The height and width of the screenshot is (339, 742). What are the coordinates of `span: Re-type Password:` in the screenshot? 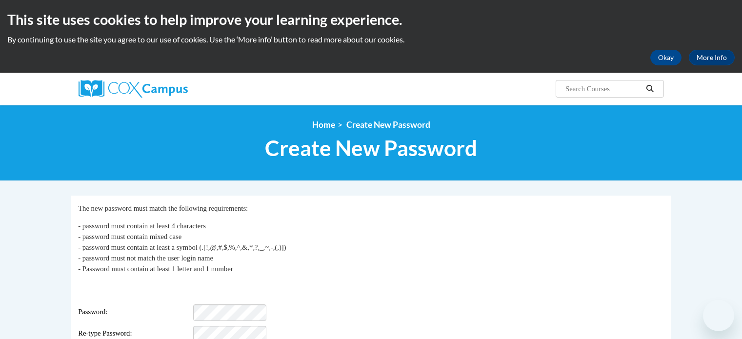 It's located at (135, 334).